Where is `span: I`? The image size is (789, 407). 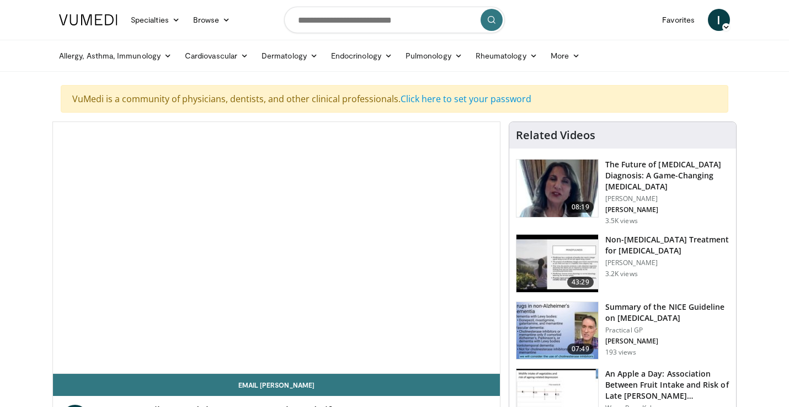
span: I is located at coordinates (719, 20).